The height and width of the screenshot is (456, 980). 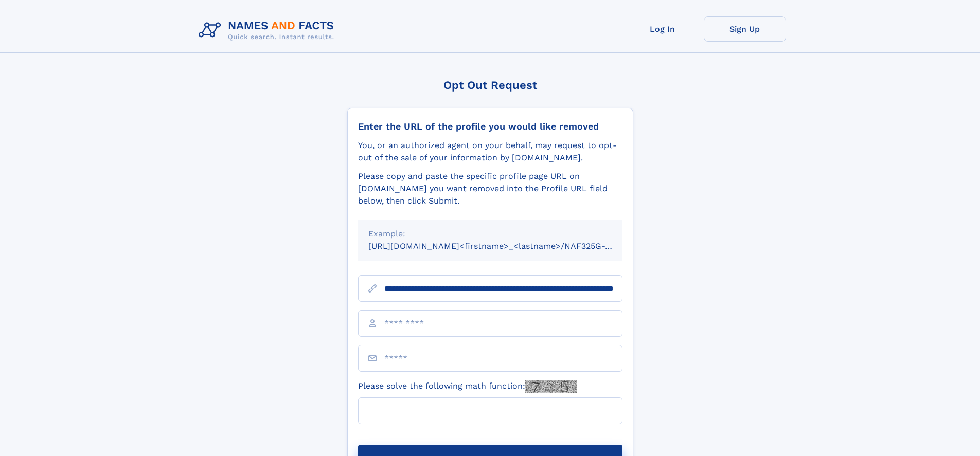 I want to click on div: Enter the URL of the profile you would like removed, so click(x=490, y=126).